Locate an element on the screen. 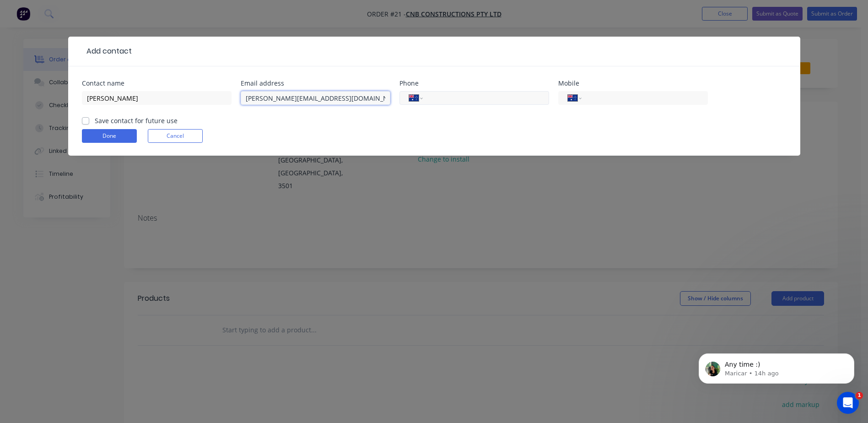 The width and height of the screenshot is (868, 423). p: Message from Maricar, sent 14h ago is located at coordinates (99, 39).